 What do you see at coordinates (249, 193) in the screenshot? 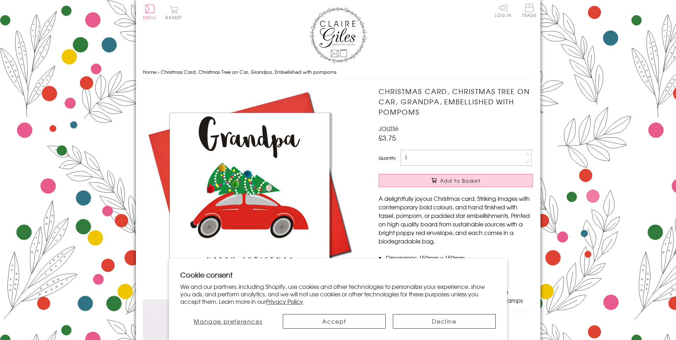
I see `img: Christmas Card, Christmas Tree on Car, Grandpa, Embellished with pompoms` at bounding box center [249, 193].